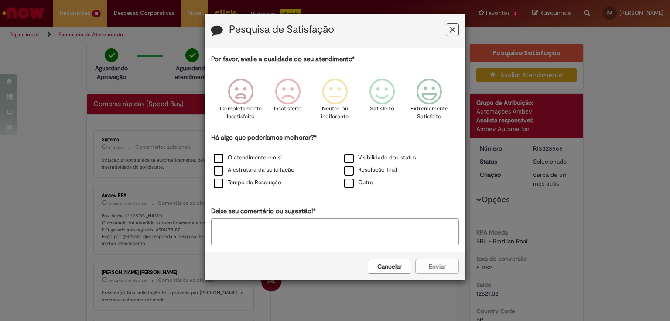 This screenshot has height=321, width=670. I want to click on label: Tempo de Resolução, so click(247, 182).